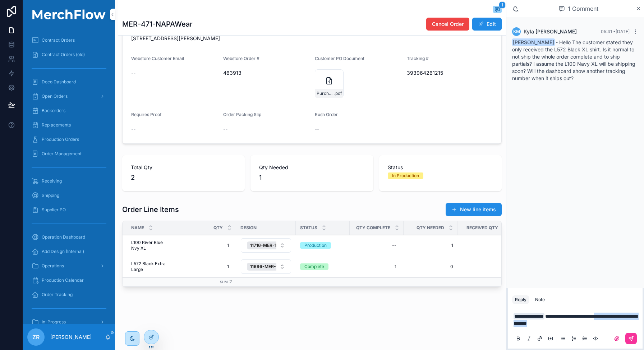 The image size is (644, 350). Describe the element at coordinates (474, 209) in the screenshot. I see `button: New line items` at that location.